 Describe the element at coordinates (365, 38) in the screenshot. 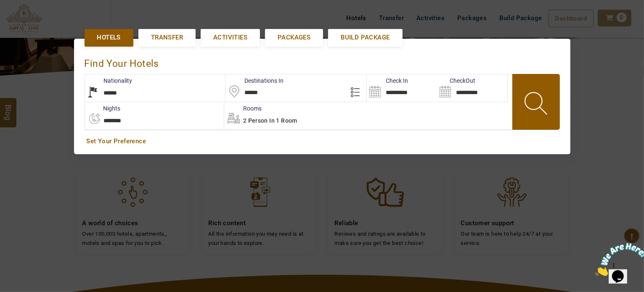

I see `span: Build Package` at that location.